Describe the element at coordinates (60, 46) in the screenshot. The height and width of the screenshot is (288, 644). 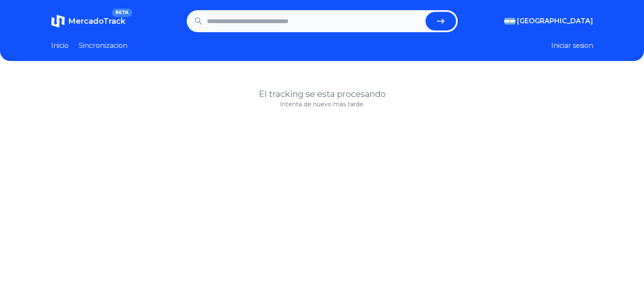
I see `a: Inicio` at that location.